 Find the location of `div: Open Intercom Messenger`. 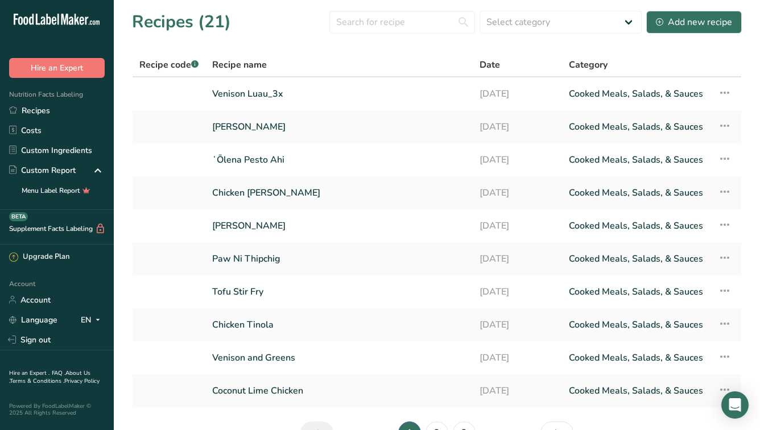

div: Open Intercom Messenger is located at coordinates (735, 405).